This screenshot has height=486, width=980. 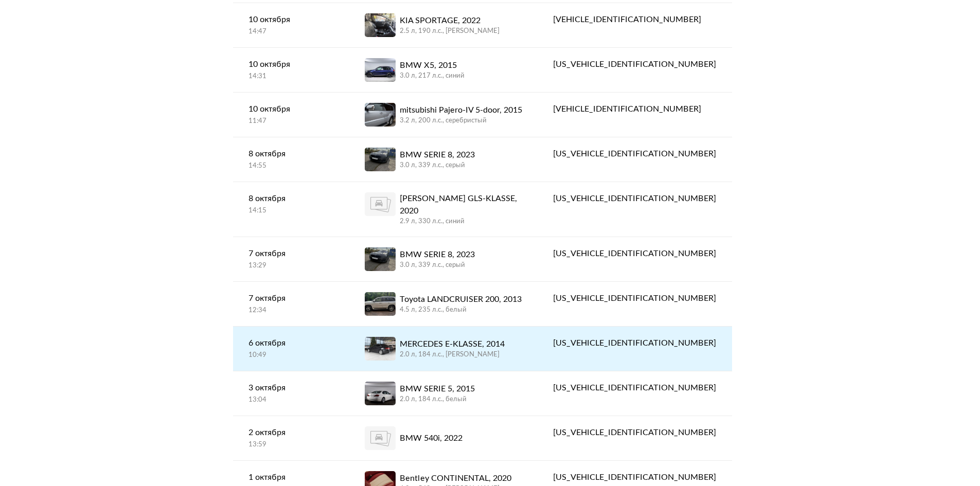 I want to click on div: KIA SPORTAGE, 2022, so click(x=450, y=21).